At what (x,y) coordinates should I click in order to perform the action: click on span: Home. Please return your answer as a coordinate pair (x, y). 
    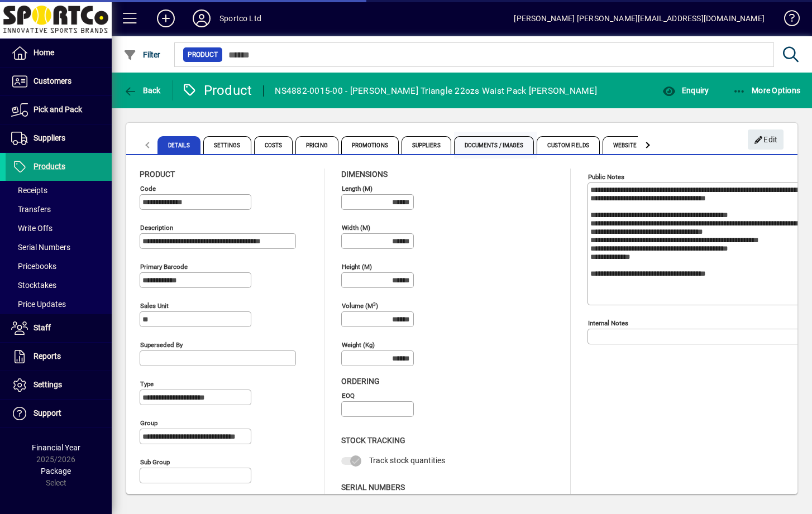
    Looking at the image, I should click on (44, 52).